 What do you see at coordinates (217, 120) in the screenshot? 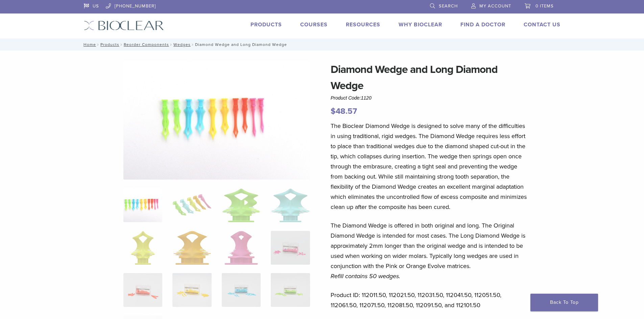
I see `img: DSC_0187_v3-1920x1218-1.png` at bounding box center [217, 120].